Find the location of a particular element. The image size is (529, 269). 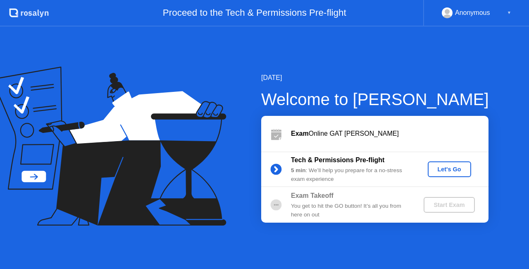

button: Let's Go is located at coordinates (449, 169).